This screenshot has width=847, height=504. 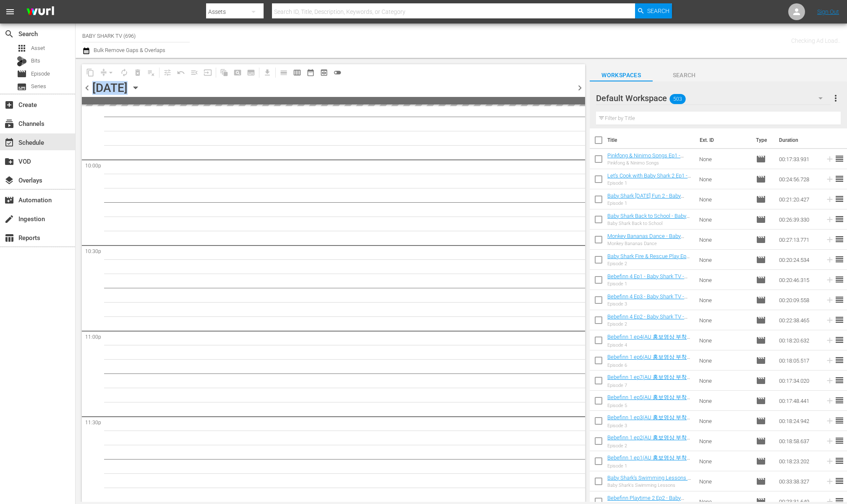 I want to click on button: more_vert, so click(x=836, y=98).